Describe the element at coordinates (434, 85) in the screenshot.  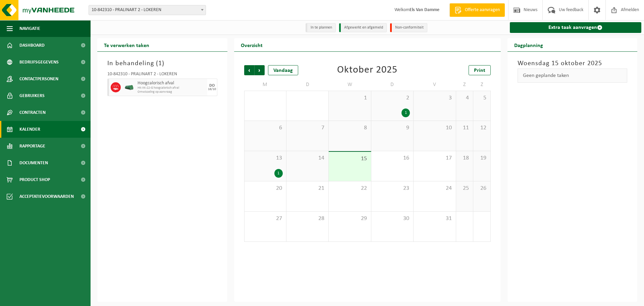
I see `td: V` at that location.